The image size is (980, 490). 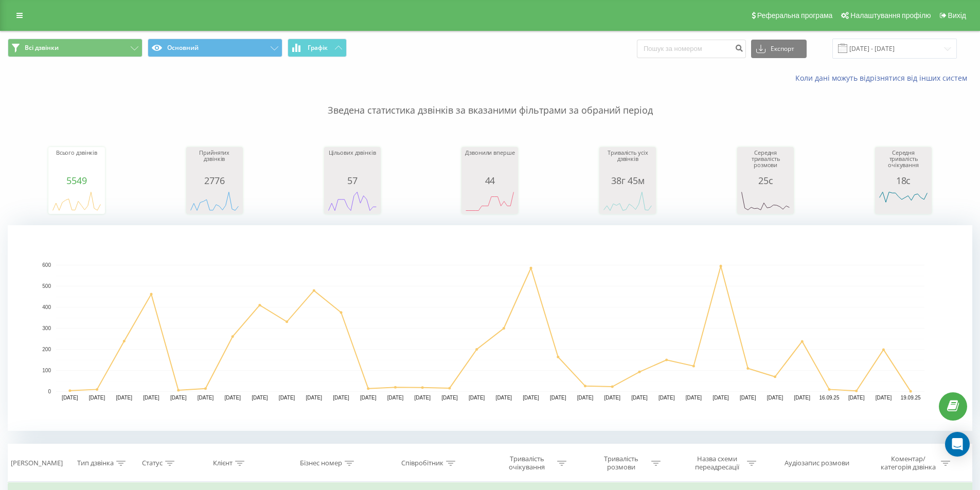 What do you see at coordinates (317, 48) in the screenshot?
I see `span: Графік` at bounding box center [317, 48].